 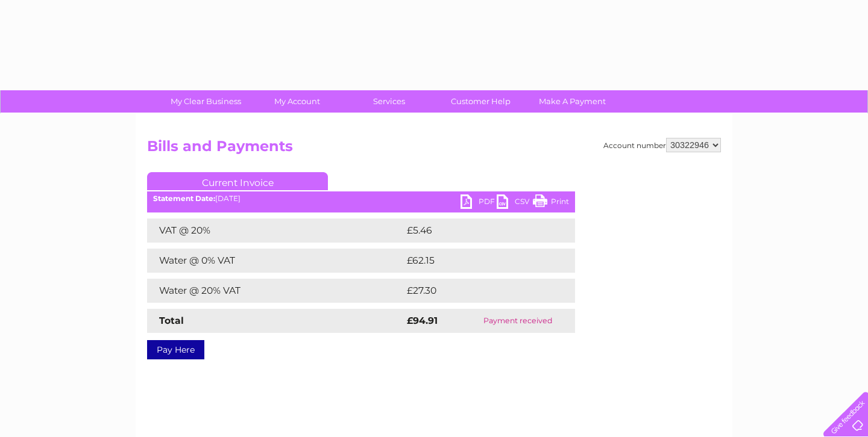 I want to click on h2: Bills and Payments, so click(x=434, y=149).